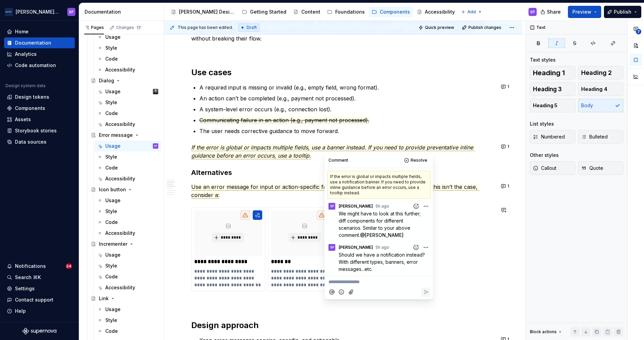 Image resolution: width=644 pixels, height=340 pixels. Describe the element at coordinates (485, 28) in the screenshot. I see `span: Publish changes` at that location.